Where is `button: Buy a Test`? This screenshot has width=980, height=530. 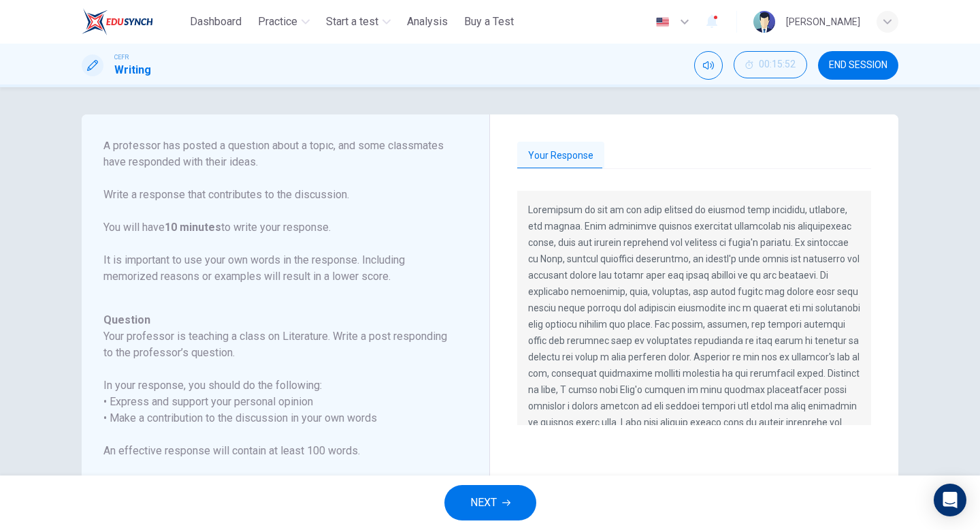
button: Buy a Test is located at coordinates (489, 22).